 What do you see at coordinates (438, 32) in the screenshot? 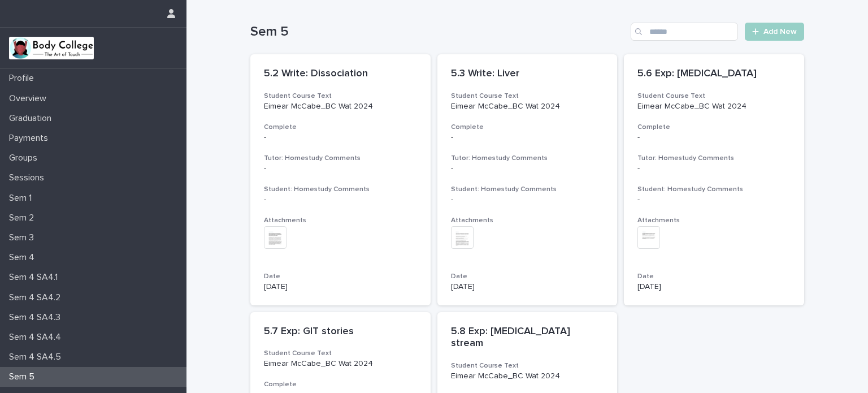
I see `h1: Sem 5` at bounding box center [438, 32].